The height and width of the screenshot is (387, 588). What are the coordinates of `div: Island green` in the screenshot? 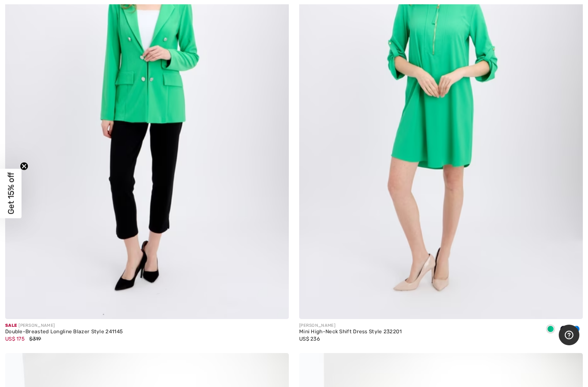 It's located at (551, 330).